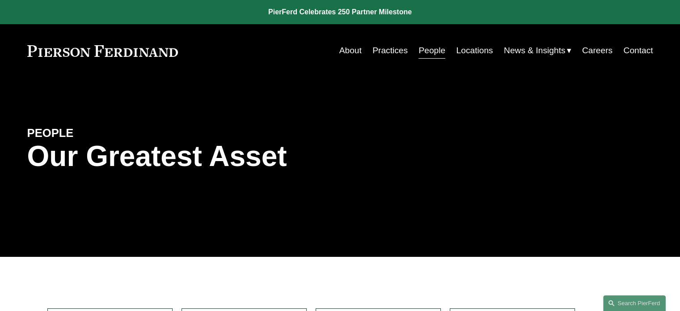  Describe the element at coordinates (634, 303) in the screenshot. I see `a: Search this site` at that location.